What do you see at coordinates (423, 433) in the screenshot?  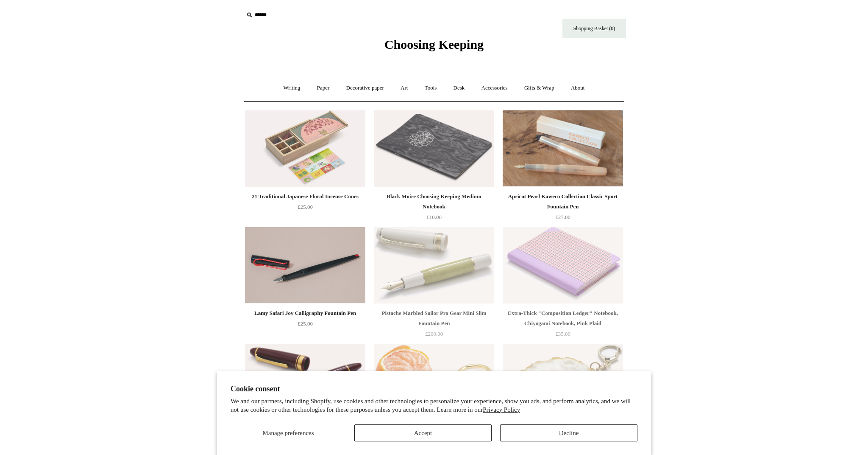 I see `button: Accept` at bounding box center [423, 433].